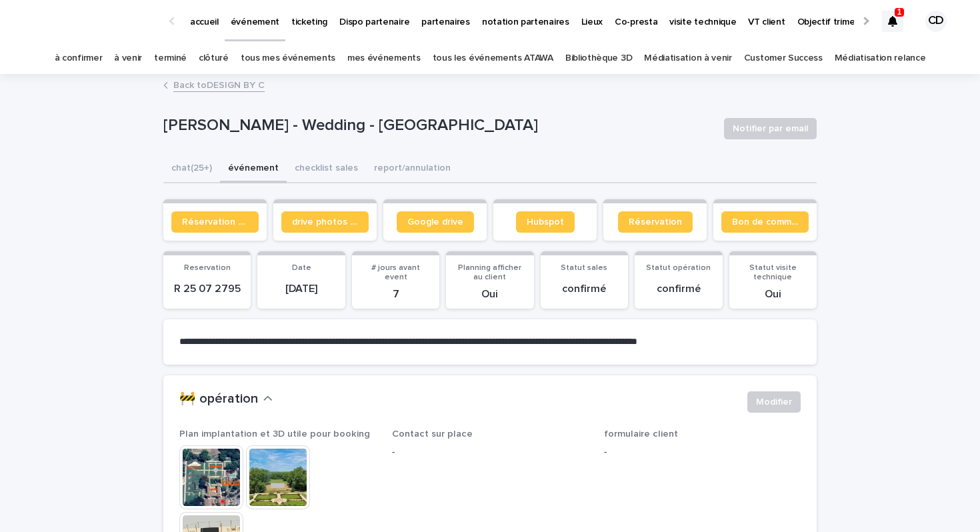  I want to click on button: événement, so click(253, 169).